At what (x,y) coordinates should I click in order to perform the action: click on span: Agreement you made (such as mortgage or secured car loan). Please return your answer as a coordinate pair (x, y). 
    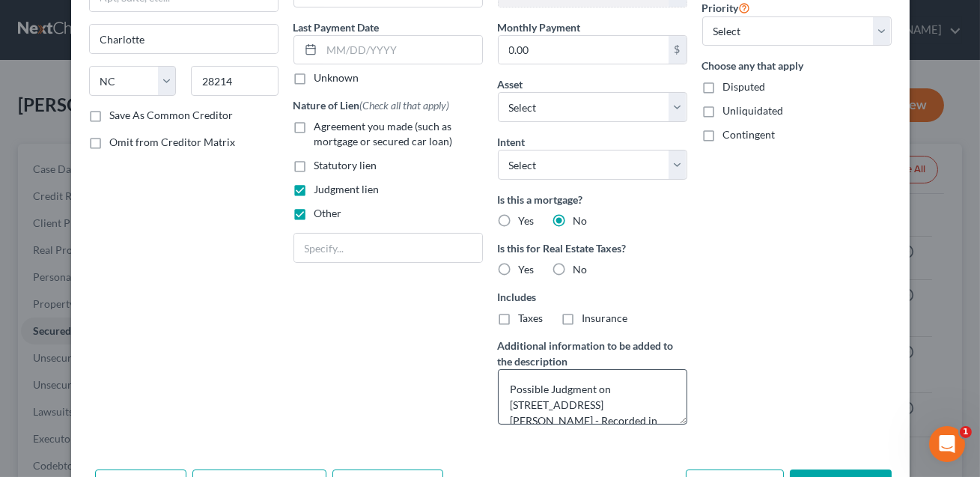
    Looking at the image, I should click on (384, 133).